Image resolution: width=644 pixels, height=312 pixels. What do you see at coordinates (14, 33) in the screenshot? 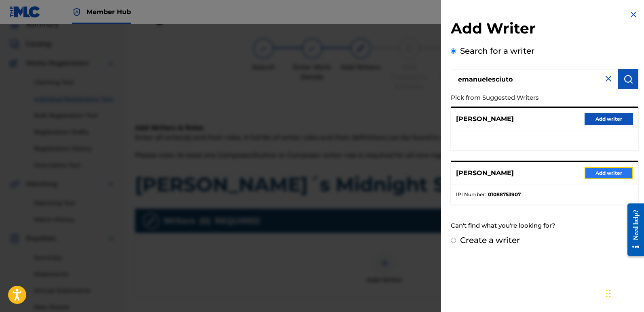
I see `div: Open Resource Center` at bounding box center [14, 33].